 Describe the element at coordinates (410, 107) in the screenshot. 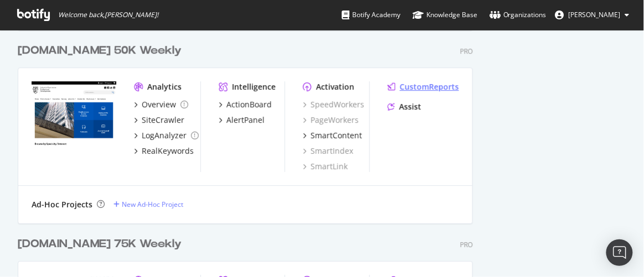

I see `div: Assist` at that location.